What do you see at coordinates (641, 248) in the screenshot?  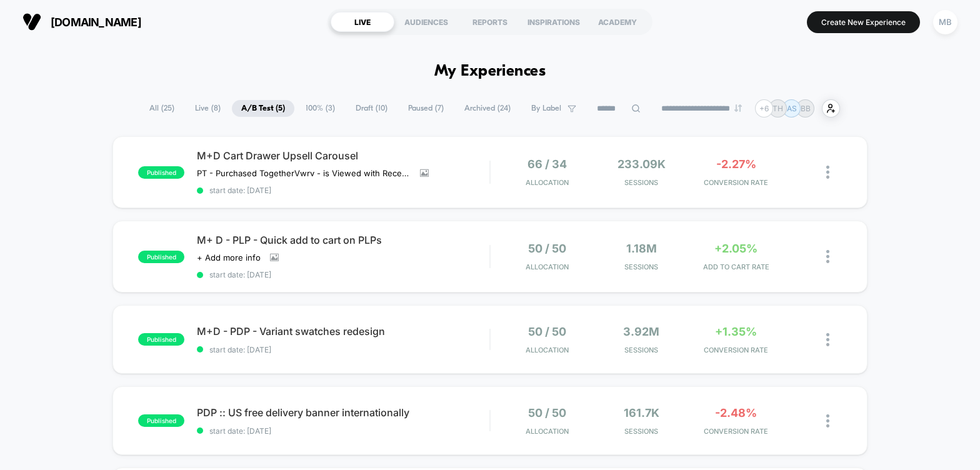 I see `span: 1.18M` at bounding box center [641, 248].